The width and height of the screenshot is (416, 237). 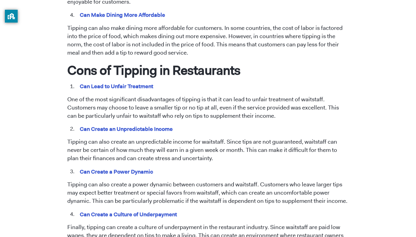 I want to click on mark: Can Create a Culture of Underpayment, so click(x=128, y=214).